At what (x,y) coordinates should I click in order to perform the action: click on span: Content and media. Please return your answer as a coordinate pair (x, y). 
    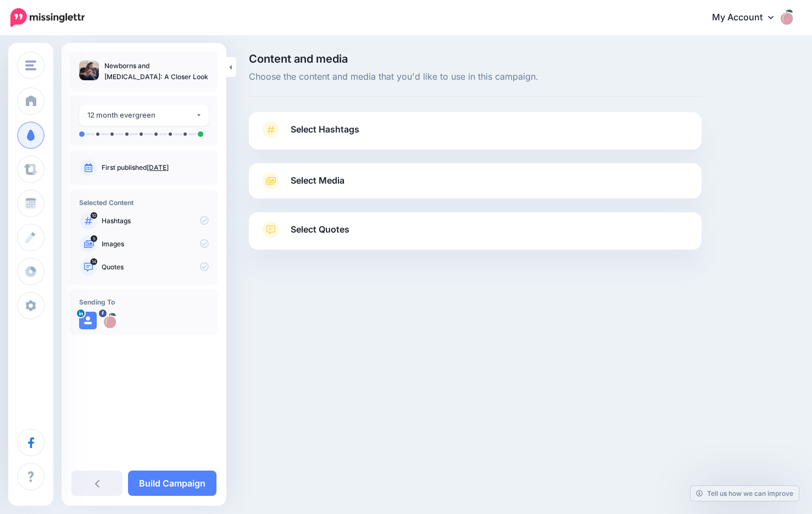
    Looking at the image, I should click on (475, 59).